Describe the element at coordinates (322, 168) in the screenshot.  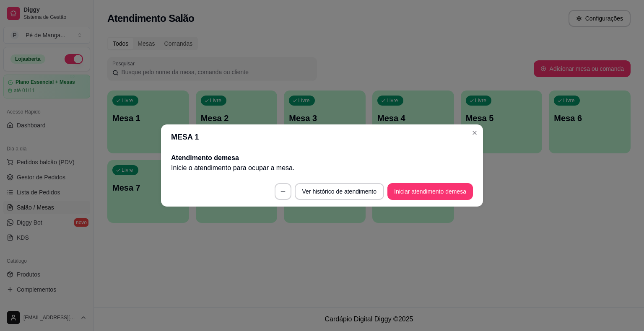
I see `p: Inicie o atendimento para ocupar a mesa .` at that location.